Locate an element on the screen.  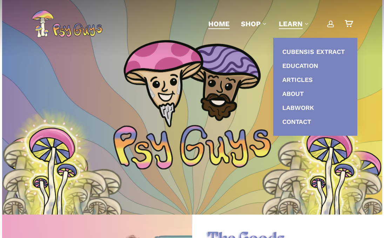
span: Cubensis Extract is located at coordinates (313, 51).